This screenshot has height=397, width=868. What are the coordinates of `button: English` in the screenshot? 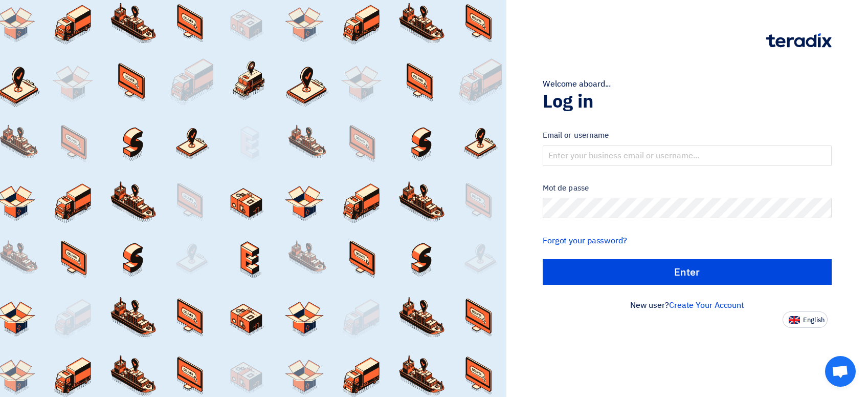 It's located at (805, 319).